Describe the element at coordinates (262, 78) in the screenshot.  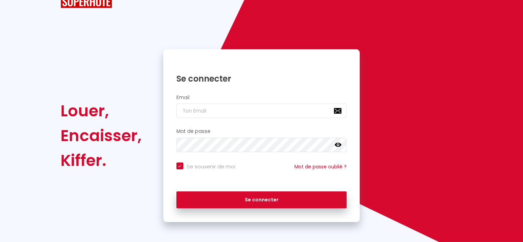
I see `h1: Se connecter` at that location.